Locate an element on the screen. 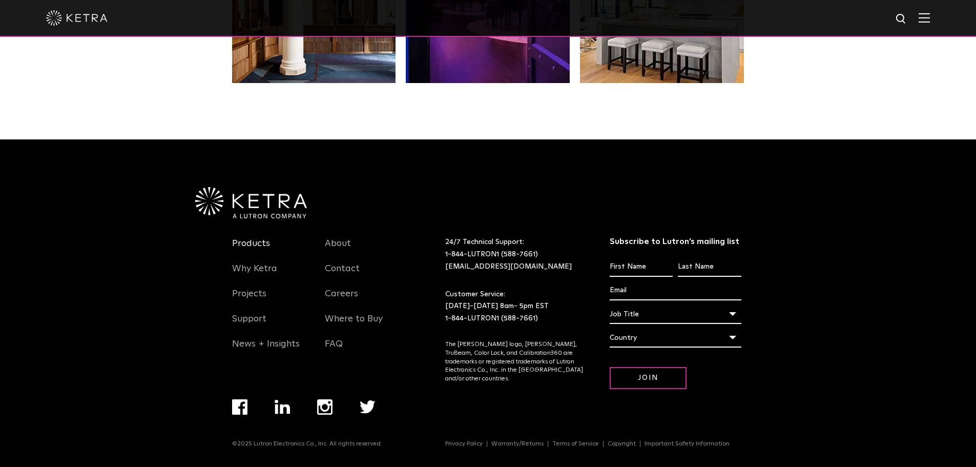  img: ketra-logo-2019-white is located at coordinates (77, 18).